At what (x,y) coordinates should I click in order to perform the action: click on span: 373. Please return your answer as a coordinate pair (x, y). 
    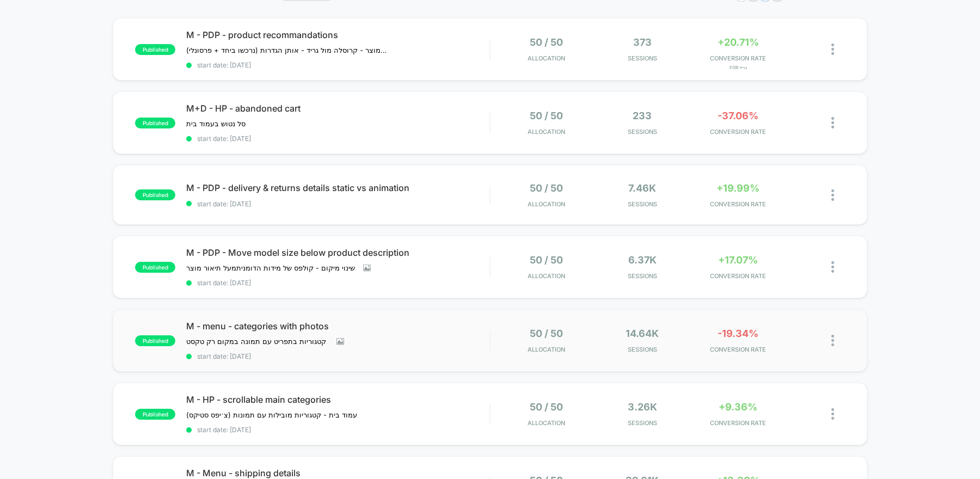
    Looking at the image, I should click on (642, 42).